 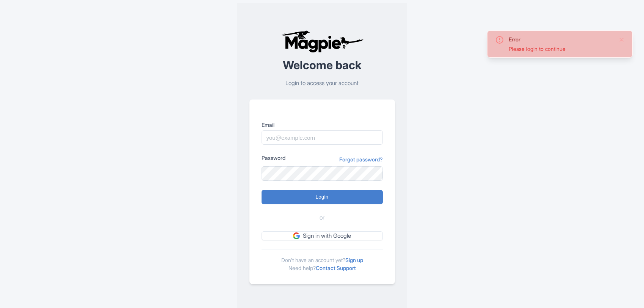 I want to click on button: Close, so click(x=621, y=40).